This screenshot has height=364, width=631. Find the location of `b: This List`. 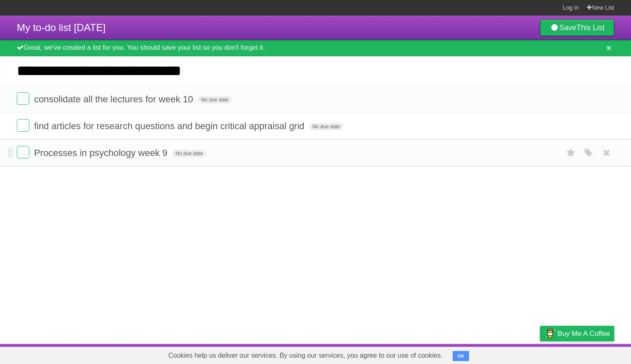

b: This List is located at coordinates (590, 28).